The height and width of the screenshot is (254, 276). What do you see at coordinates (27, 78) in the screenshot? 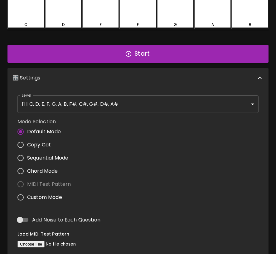
I see `p: 🎛️ Settings` at bounding box center [27, 78].